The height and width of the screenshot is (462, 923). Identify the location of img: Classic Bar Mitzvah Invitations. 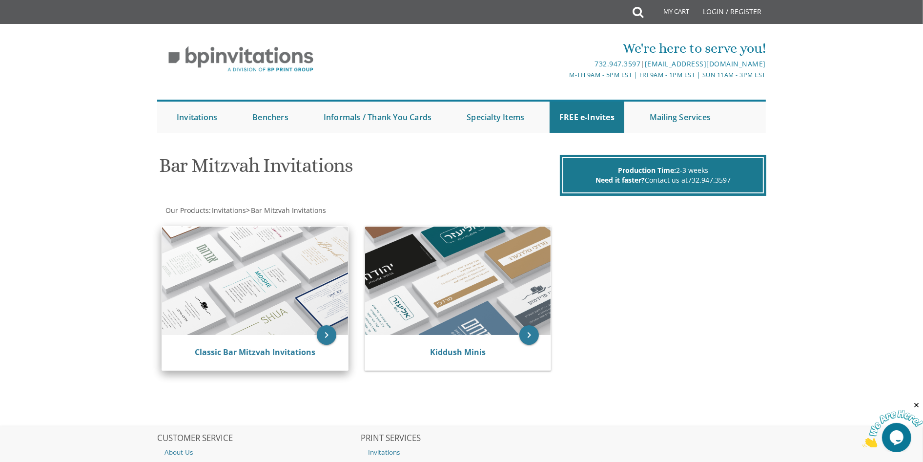
(255, 281).